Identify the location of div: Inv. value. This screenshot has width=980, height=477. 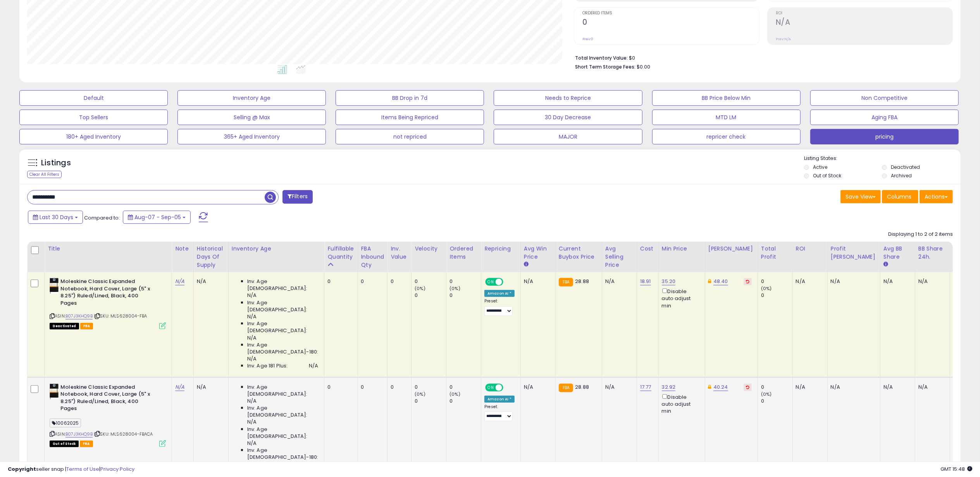
(399, 253).